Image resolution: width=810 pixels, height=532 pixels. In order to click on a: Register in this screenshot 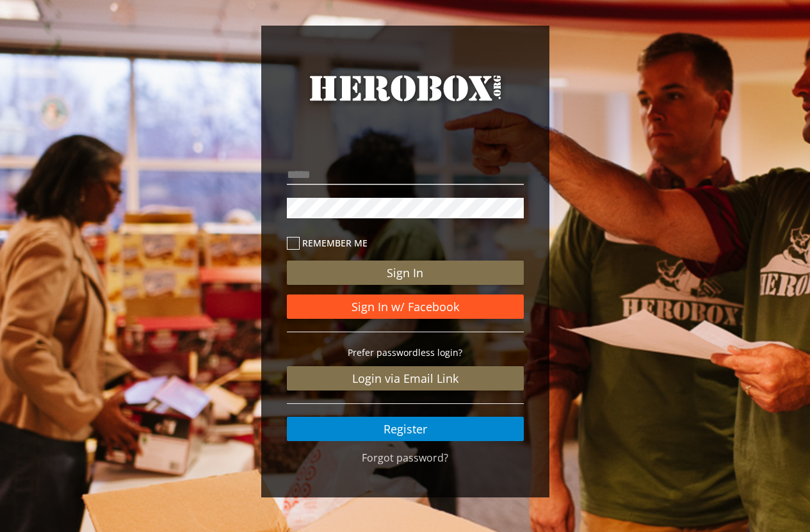, I will do `click(405, 429)`.